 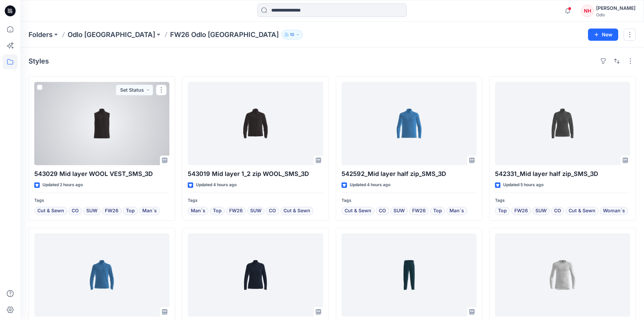 What do you see at coordinates (292, 35) in the screenshot?
I see `p: 10` at bounding box center [292, 35].